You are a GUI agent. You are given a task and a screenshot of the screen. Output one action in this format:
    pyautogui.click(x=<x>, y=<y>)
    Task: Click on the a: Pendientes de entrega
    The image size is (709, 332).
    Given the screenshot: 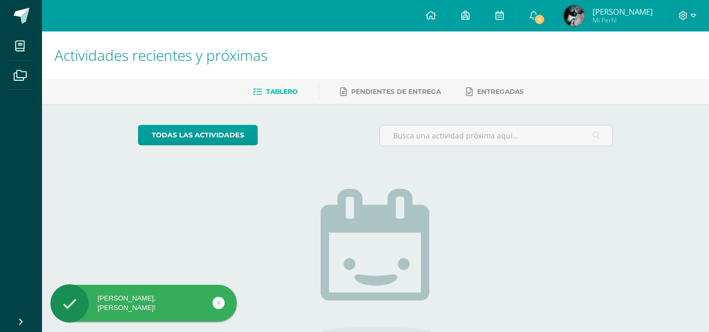 What is the action you would take?
    pyautogui.click(x=390, y=92)
    